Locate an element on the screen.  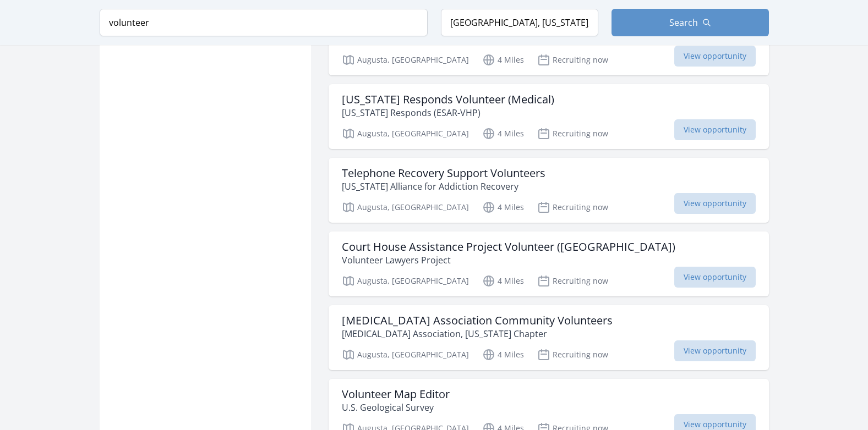
input: Location is located at coordinates (520, 22).